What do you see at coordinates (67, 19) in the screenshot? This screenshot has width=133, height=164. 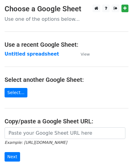 I see `p: Use one of the options below...` at bounding box center [67, 19].